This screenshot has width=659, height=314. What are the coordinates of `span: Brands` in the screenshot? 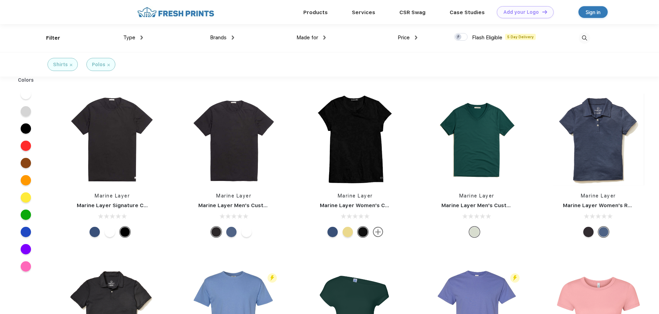 It's located at (218, 38).